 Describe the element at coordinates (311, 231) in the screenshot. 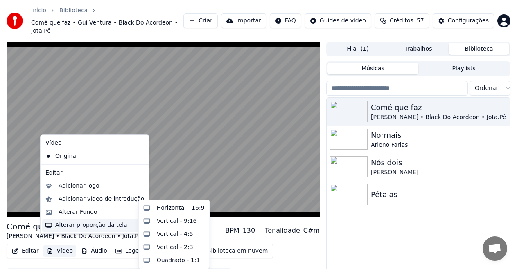

I see `div: C#m` at that location.